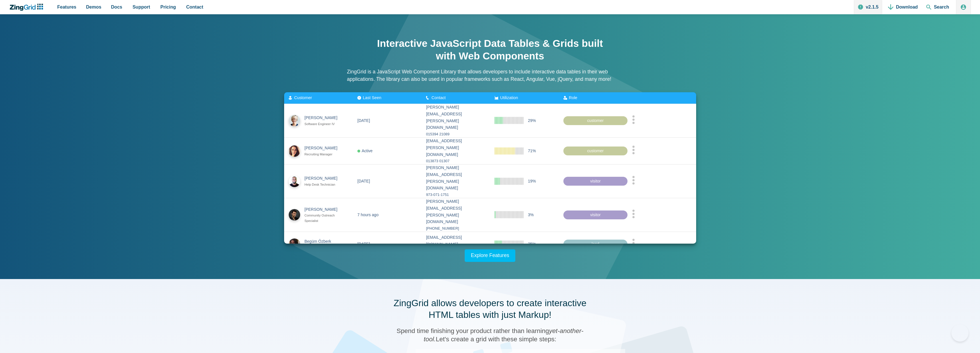 The height and width of the screenshot is (353, 980). I want to click on div: Software Engineer IV, so click(324, 124).